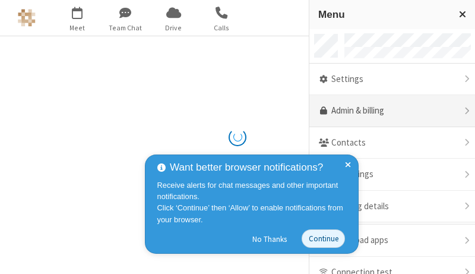  What do you see at coordinates (221, 28) in the screenshot?
I see `span: Calls` at bounding box center [221, 28].